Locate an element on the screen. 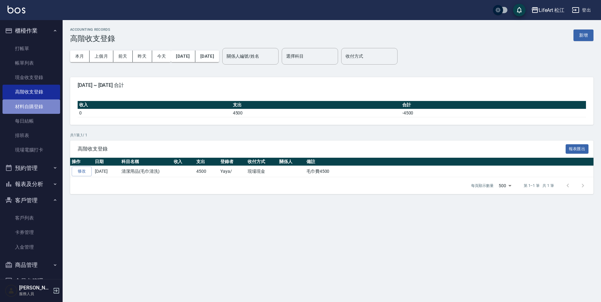 The height and width of the screenshot is (302, 601). td: -4500 is located at coordinates (494, 113).